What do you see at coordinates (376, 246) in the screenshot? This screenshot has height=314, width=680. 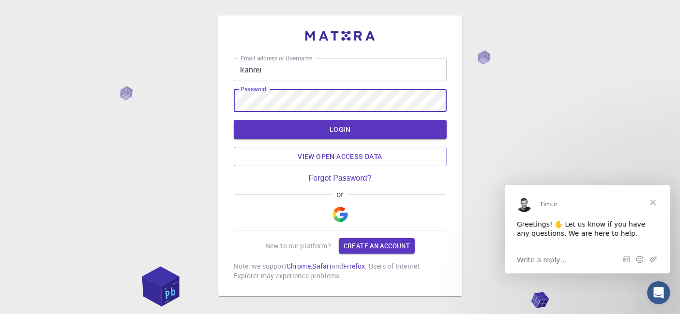 I see `a: Create an account` at bounding box center [376, 246].